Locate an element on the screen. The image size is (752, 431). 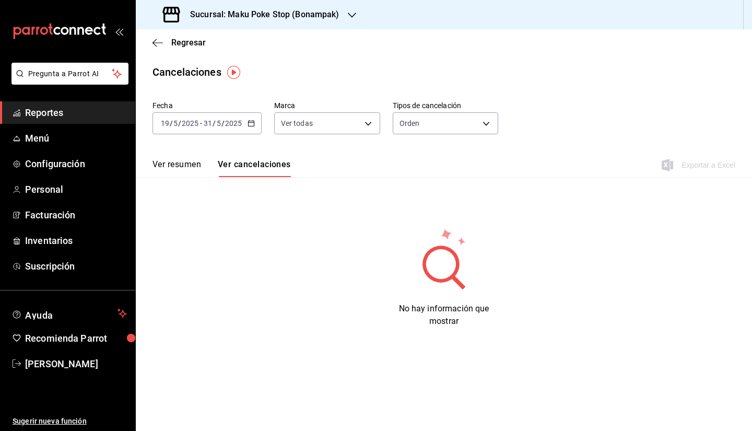
button: Regresar is located at coordinates (179, 42).